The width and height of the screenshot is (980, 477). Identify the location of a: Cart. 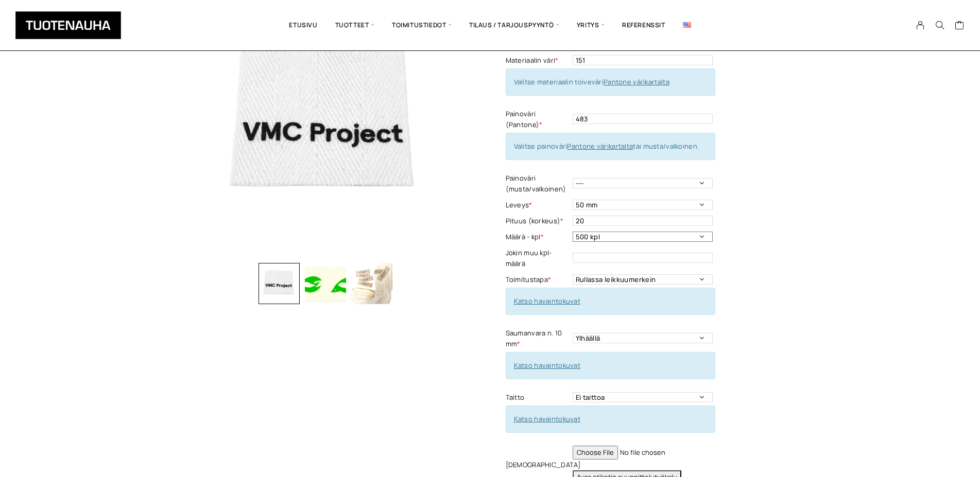
(960, 26).